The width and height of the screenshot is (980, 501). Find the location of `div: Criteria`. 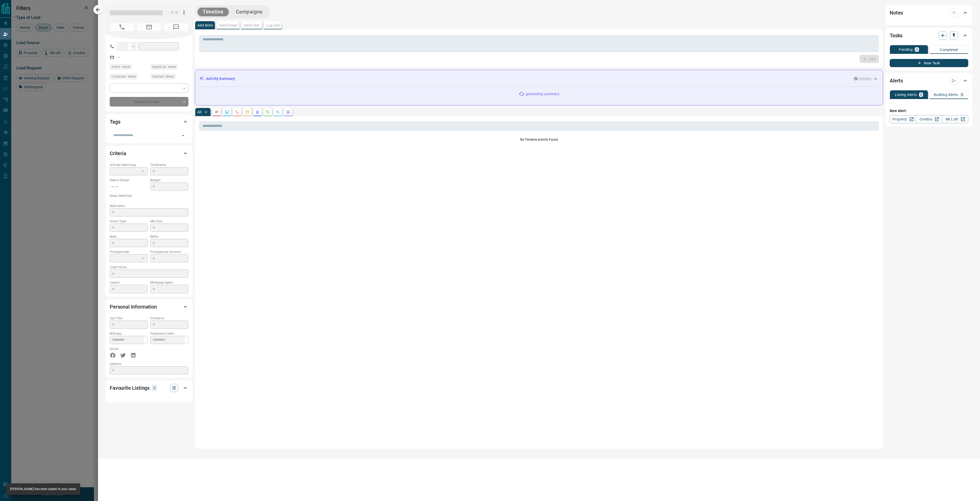

div: Criteria is located at coordinates (149, 154).